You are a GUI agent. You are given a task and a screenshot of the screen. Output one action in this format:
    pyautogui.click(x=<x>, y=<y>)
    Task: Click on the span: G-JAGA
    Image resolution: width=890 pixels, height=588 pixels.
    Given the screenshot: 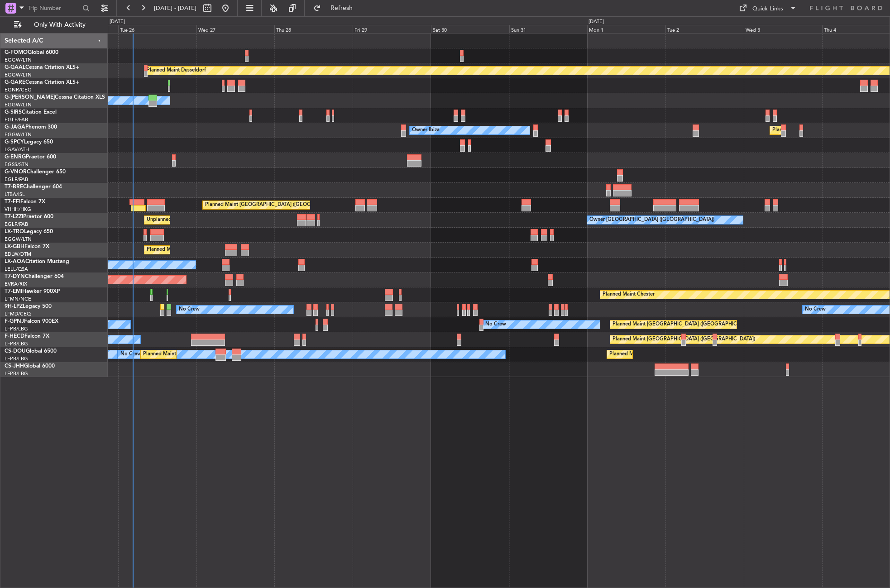 What is the action you would take?
    pyautogui.click(x=15, y=127)
    